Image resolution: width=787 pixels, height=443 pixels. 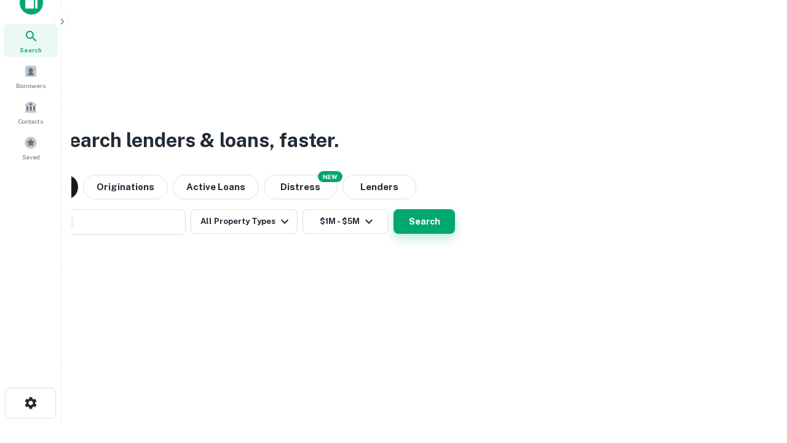 I want to click on div: Search, so click(x=31, y=41).